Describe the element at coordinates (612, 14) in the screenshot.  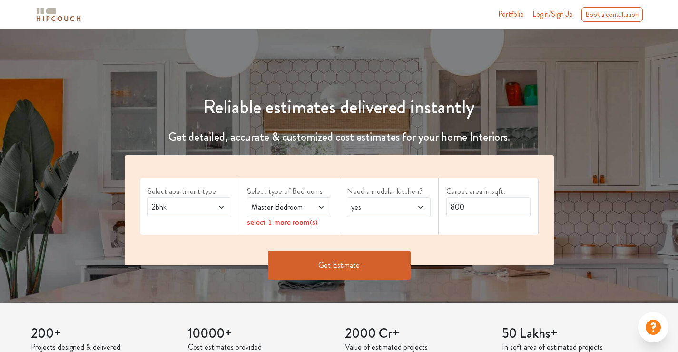
I see `div: Book a consultation` at that location.